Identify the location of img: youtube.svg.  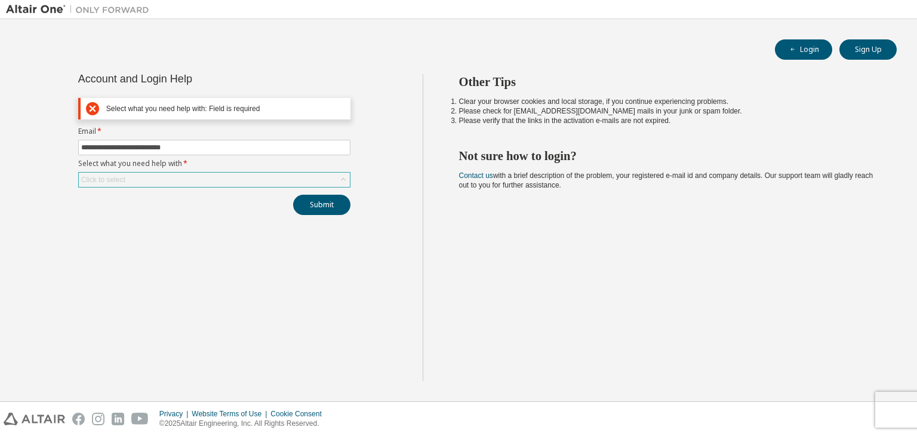
(140, 419).